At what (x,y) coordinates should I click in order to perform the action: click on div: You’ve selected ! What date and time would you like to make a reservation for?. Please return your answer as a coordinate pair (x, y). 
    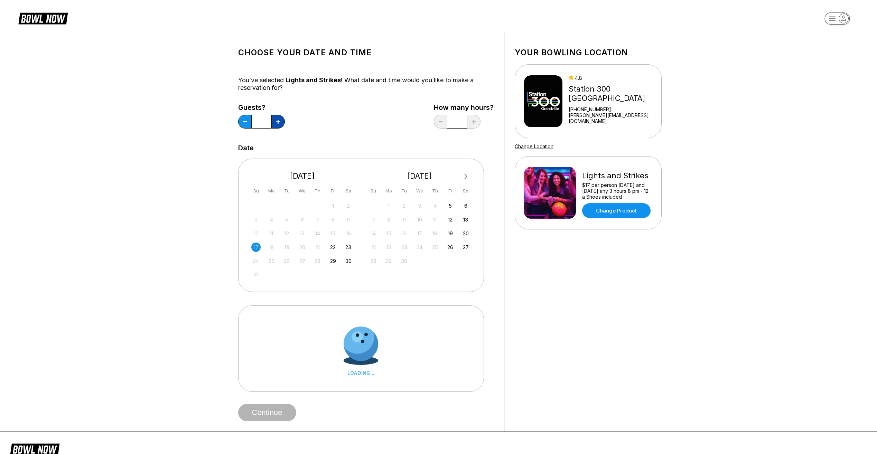
    Looking at the image, I should click on (366, 84).